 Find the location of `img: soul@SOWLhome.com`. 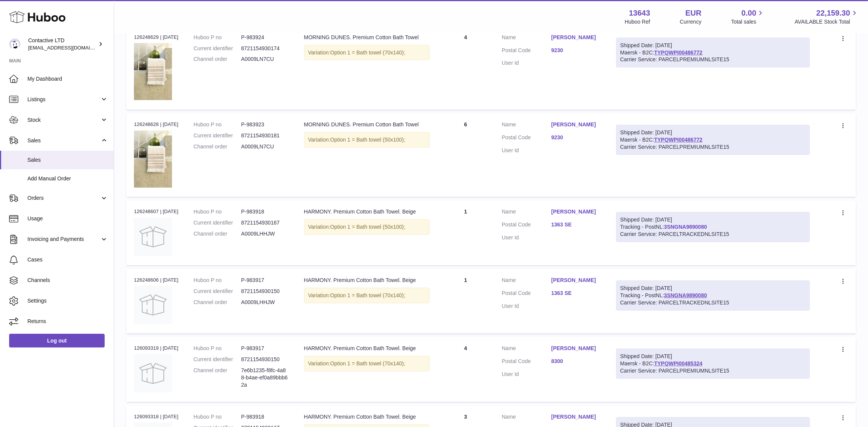

img: soul@SOWLhome.com is located at coordinates (15, 44).